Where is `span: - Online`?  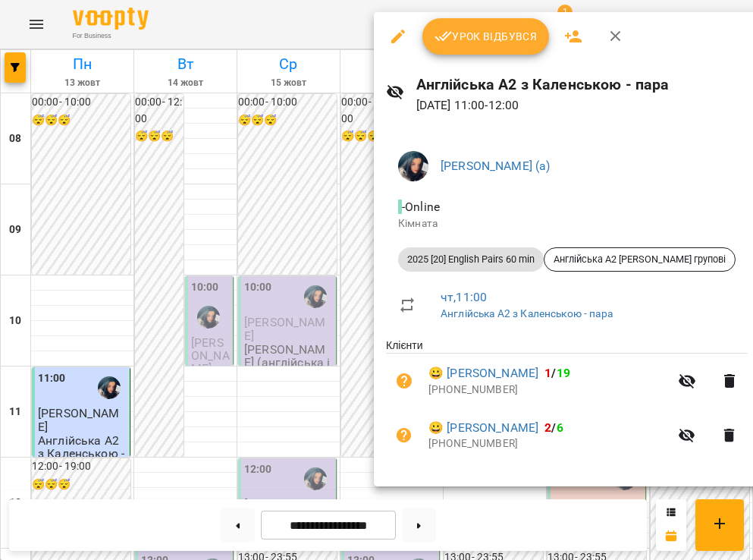
span: - Online is located at coordinates (420, 206).